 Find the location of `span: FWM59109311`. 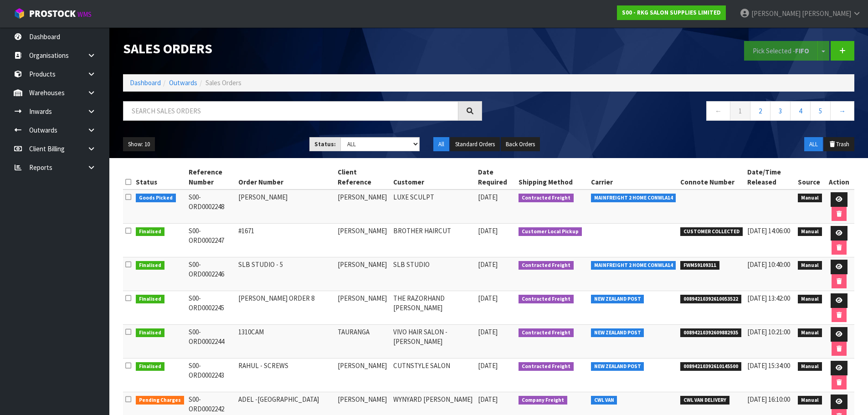

span: FWM59109311 is located at coordinates (700, 265).